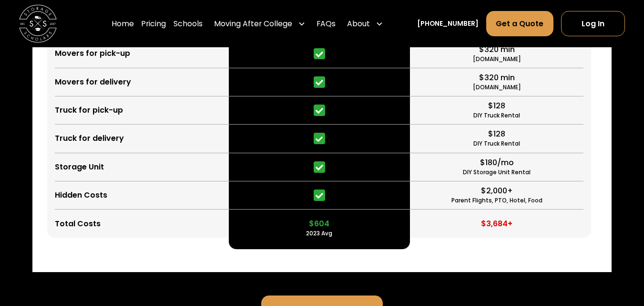 The width and height of the screenshot is (644, 306). What do you see at coordinates (92, 54) in the screenshot?
I see `div: Movers for pick-up` at bounding box center [92, 54].